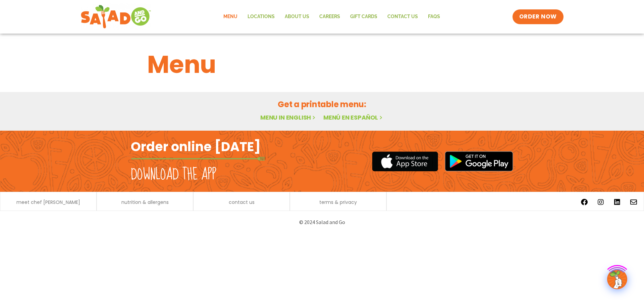 Image resolution: width=644 pixels, height=306 pixels. I want to click on nav: Menu, so click(332, 17).